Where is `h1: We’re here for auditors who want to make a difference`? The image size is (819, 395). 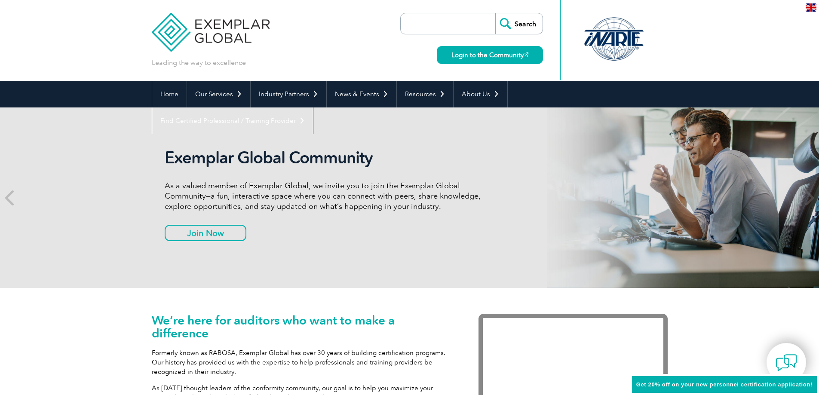
h1: We’re here for auditors who want to make a difference is located at coordinates (302, 327).